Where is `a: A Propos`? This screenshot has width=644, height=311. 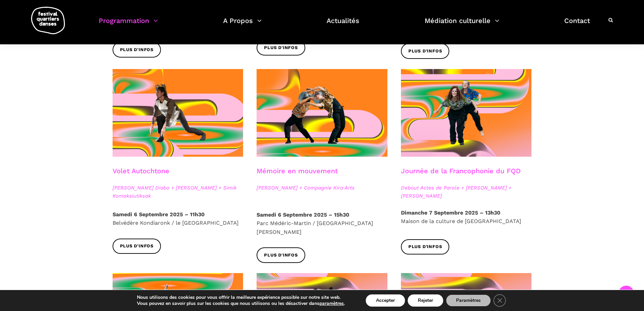 a: A Propos is located at coordinates (242, 25).